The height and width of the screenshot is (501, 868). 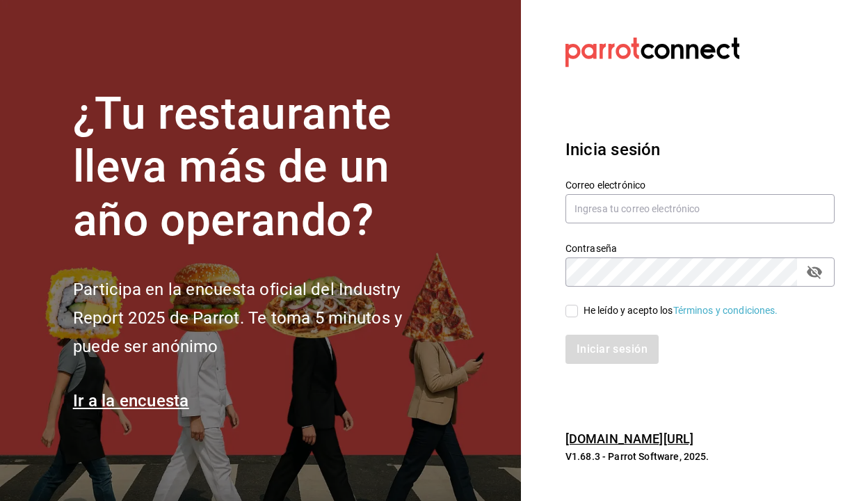 I want to click on button: passwordField, so click(x=814, y=272).